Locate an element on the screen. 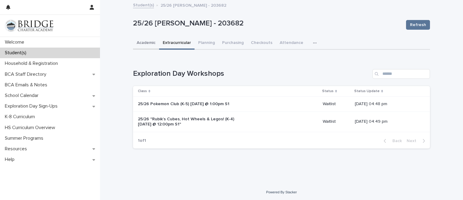  button: Planning is located at coordinates (206, 43).